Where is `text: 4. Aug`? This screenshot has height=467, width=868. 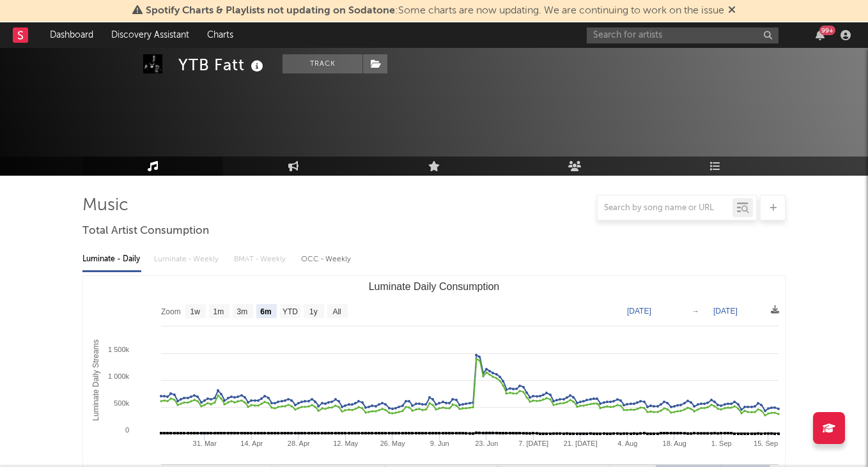 text: 4. Aug is located at coordinates (627, 443).